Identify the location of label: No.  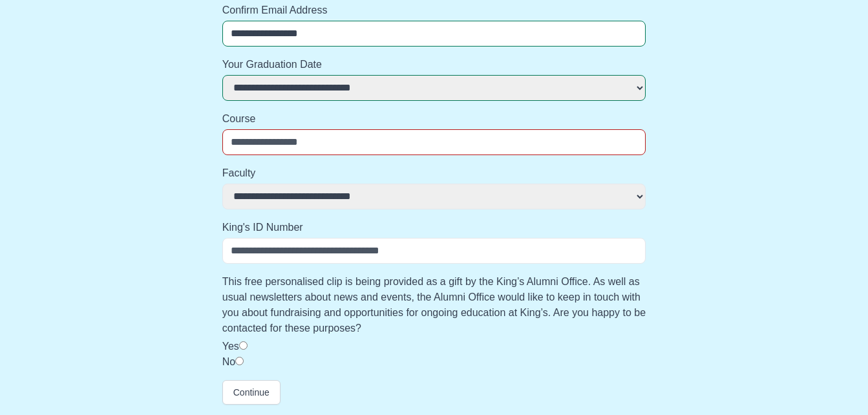
(229, 361).